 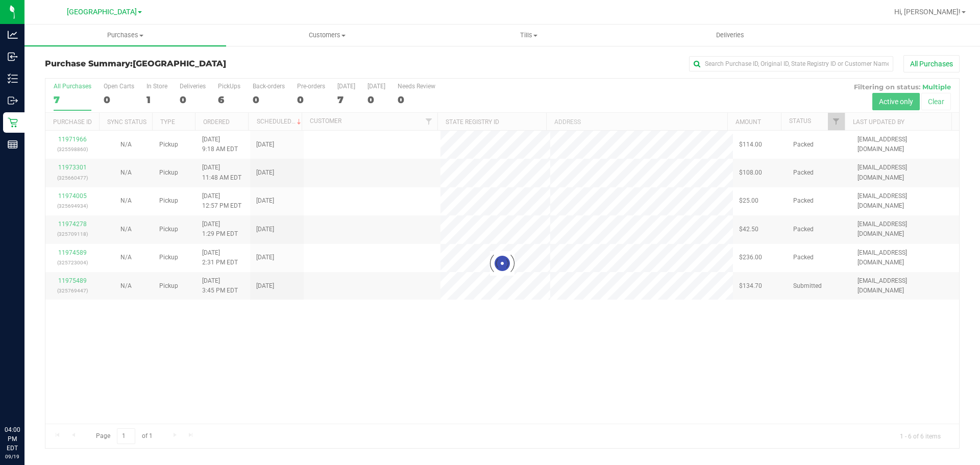 I want to click on input: Search Purchase ID, Original ID, State Registry ID or Customer Name..., so click(x=791, y=64).